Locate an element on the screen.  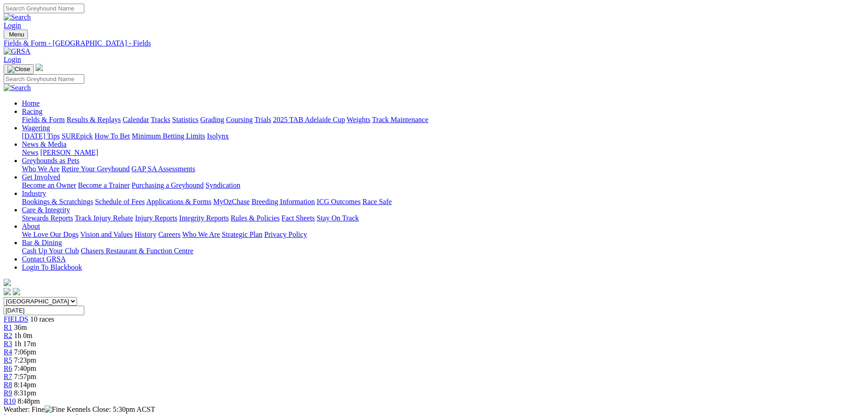
a: R10 is located at coordinates (10, 401).